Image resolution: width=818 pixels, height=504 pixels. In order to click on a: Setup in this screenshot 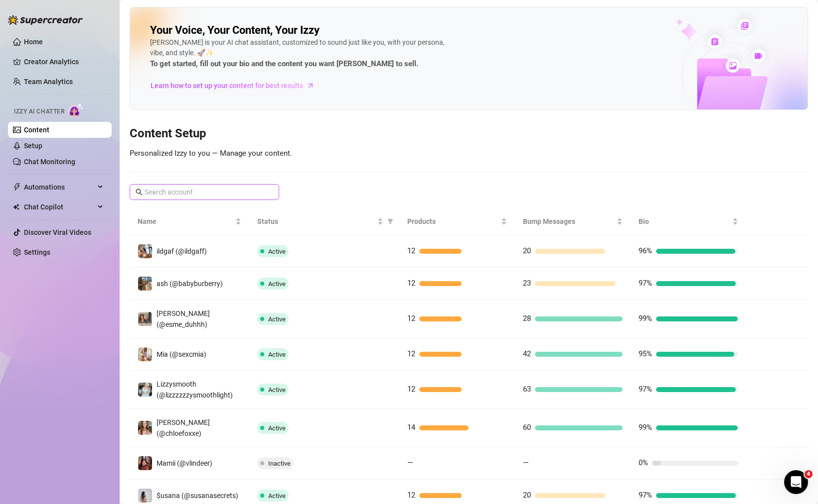, I will do `click(33, 146)`.